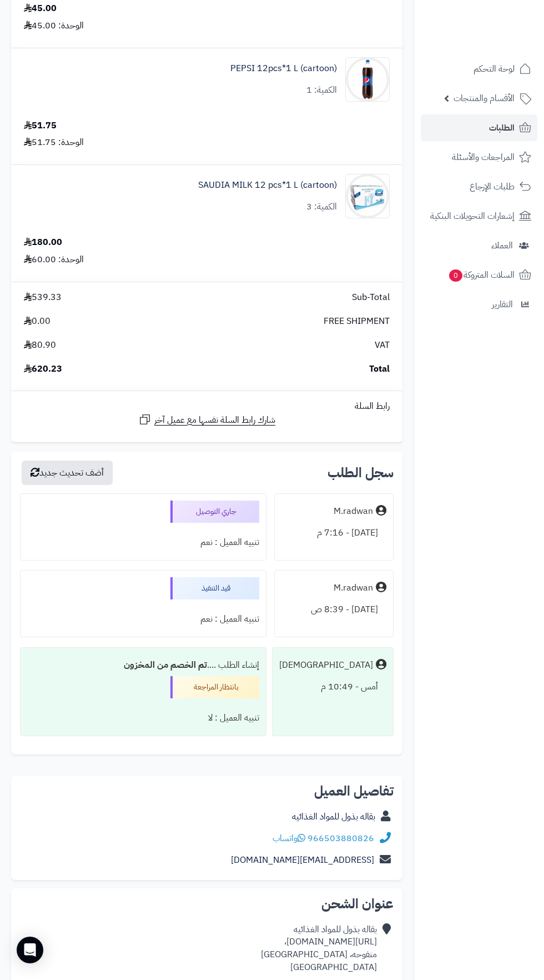  I want to click on span: السلات المتروكة, so click(481, 275).